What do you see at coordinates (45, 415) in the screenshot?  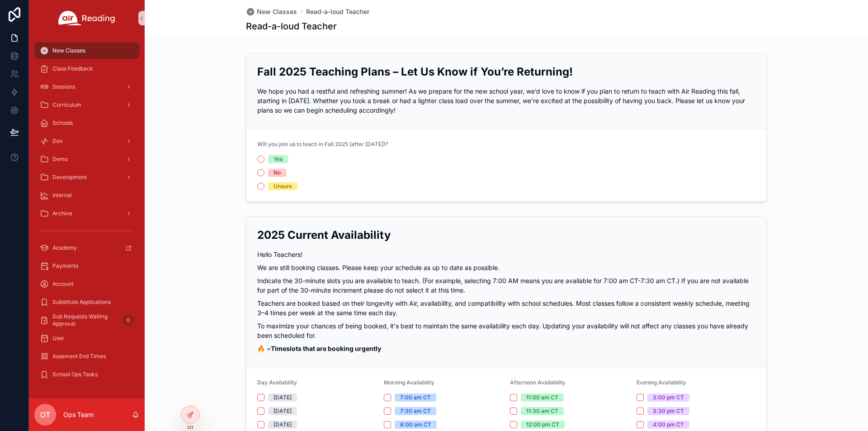 I see `span: OT` at bounding box center [45, 415].